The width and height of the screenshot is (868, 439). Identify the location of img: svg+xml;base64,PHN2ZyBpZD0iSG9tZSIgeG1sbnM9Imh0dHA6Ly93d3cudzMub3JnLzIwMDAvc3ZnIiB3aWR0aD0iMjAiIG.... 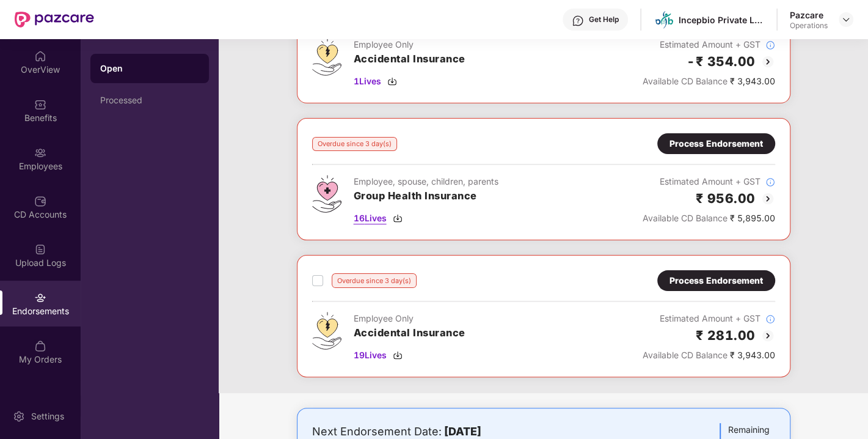
(40, 56).